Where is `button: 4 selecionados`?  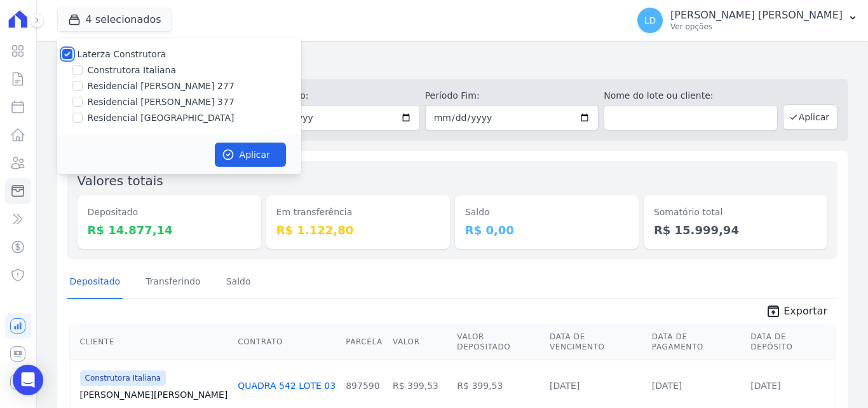
button: 4 selecionados is located at coordinates (114, 20).